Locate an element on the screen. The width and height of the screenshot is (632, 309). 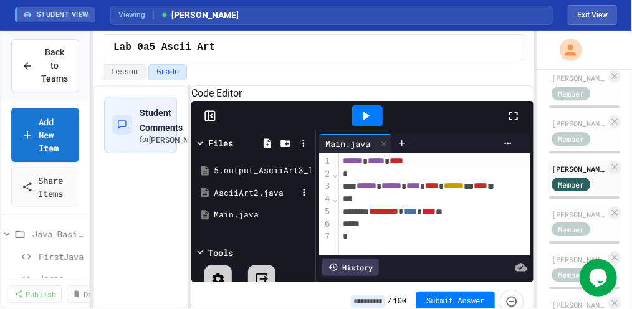
div: 2 is located at coordinates (325, 175).